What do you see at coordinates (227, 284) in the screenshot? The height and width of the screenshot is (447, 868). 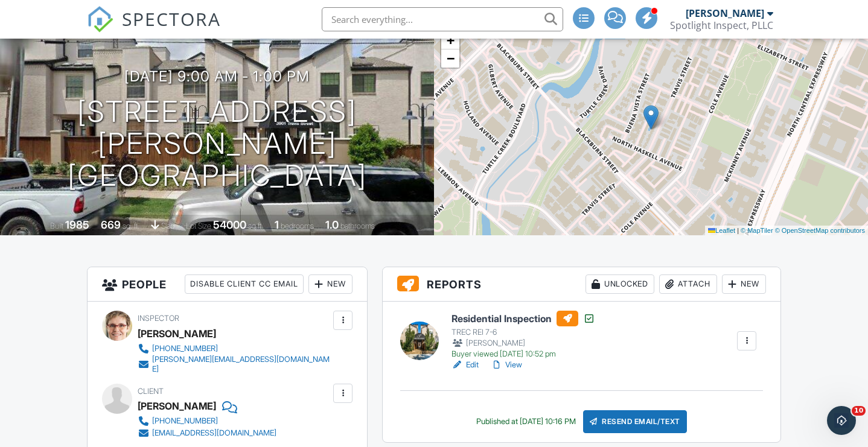 I see `h3: People` at bounding box center [227, 284].